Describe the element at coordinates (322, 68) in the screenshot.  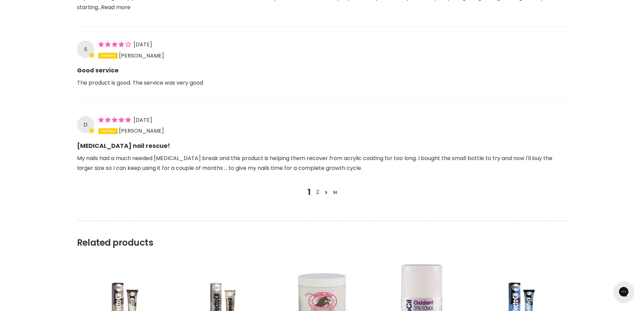
I see `b: Good service` at that location.